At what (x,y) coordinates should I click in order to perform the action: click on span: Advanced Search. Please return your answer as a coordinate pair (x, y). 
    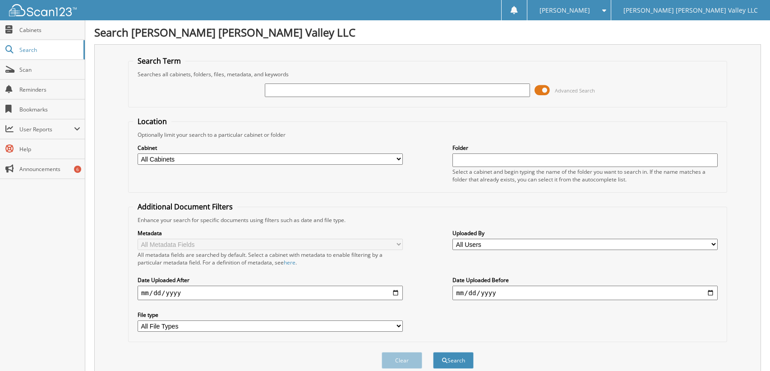
    Looking at the image, I should click on (575, 90).